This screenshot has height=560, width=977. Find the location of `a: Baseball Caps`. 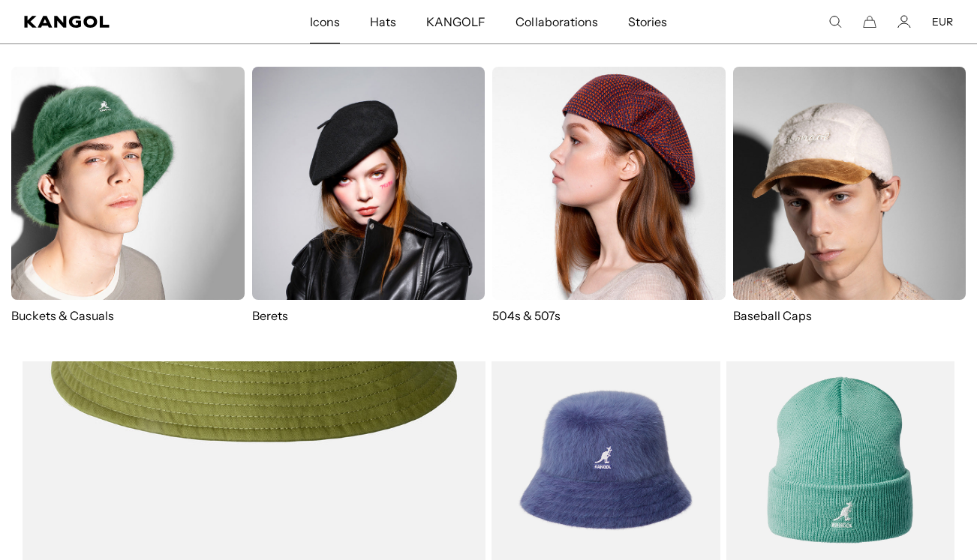

a: Baseball Caps is located at coordinates (849, 203).